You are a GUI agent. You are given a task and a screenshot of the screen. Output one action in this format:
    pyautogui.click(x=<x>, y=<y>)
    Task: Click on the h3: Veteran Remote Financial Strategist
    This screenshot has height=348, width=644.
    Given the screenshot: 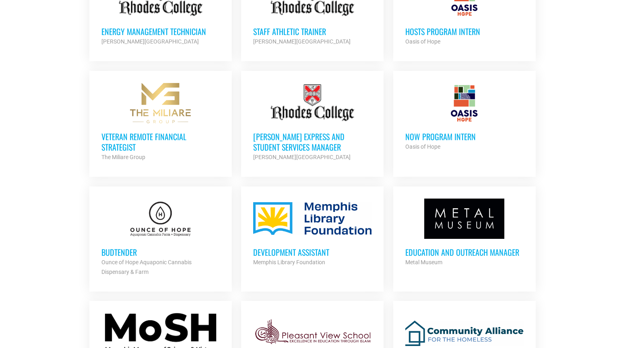 What is the action you would take?
    pyautogui.click(x=160, y=142)
    